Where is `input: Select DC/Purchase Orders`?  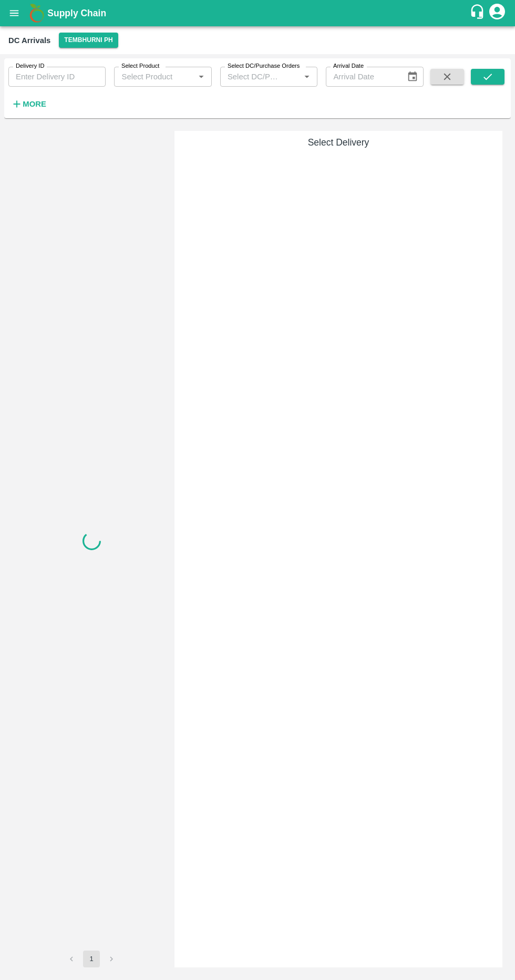 input: Select DC/Purchase Orders is located at coordinates (253, 77).